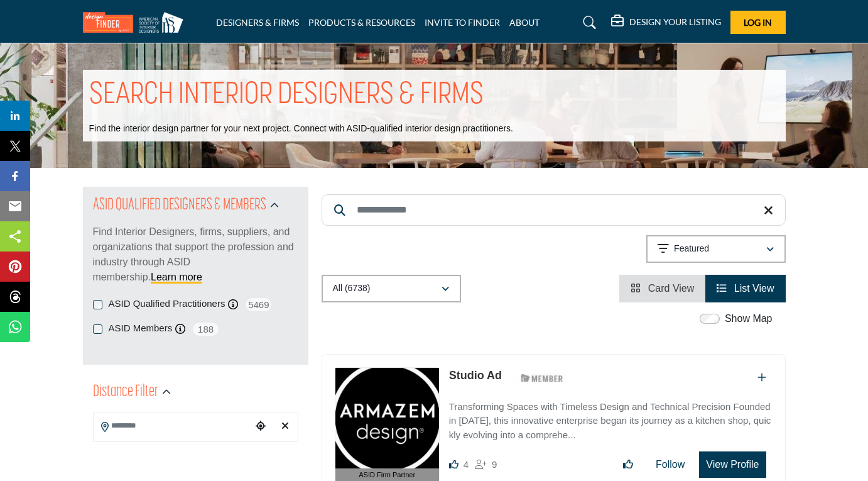  Describe the element at coordinates (716, 248) in the screenshot. I see `button: Featured` at that location.